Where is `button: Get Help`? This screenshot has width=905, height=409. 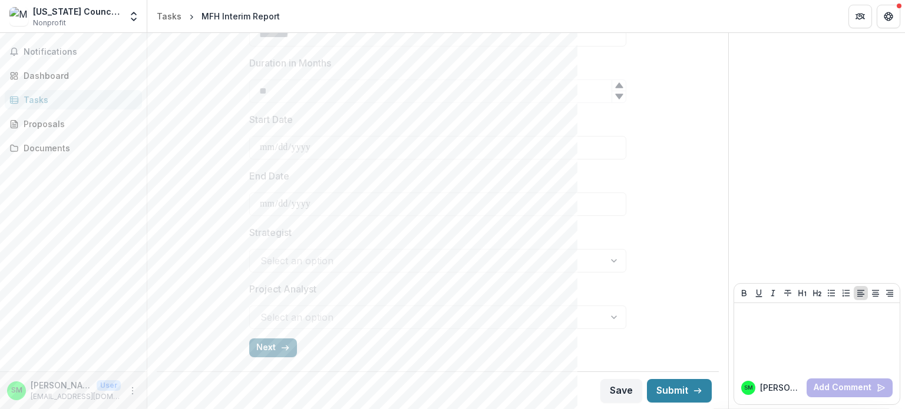 button: Get Help is located at coordinates (888, 16).